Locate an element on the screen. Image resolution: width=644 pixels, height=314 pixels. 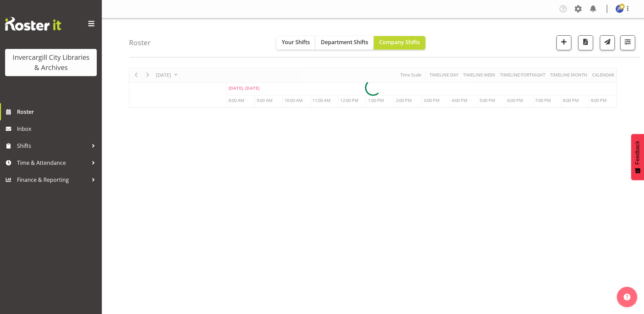
span: Roster is located at coordinates (58, 112).